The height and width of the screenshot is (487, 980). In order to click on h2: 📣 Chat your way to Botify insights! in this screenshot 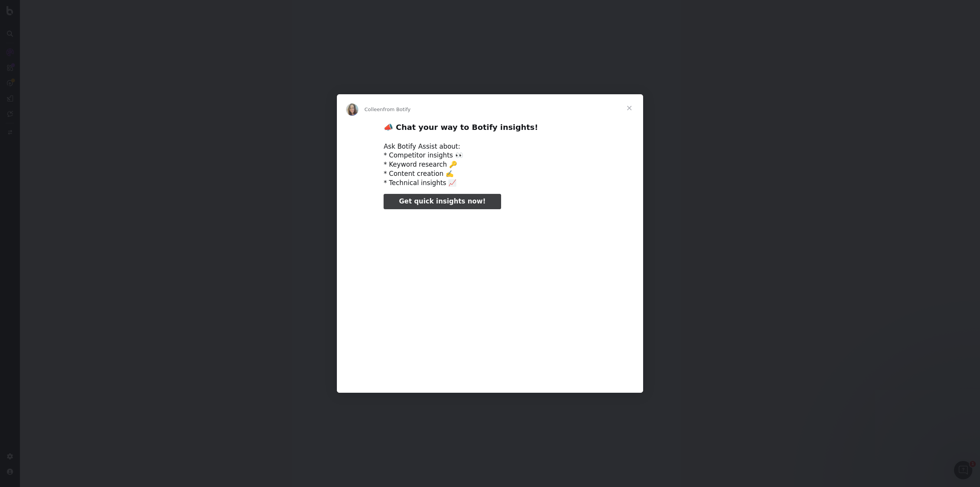, I will do `click(490, 129)`.